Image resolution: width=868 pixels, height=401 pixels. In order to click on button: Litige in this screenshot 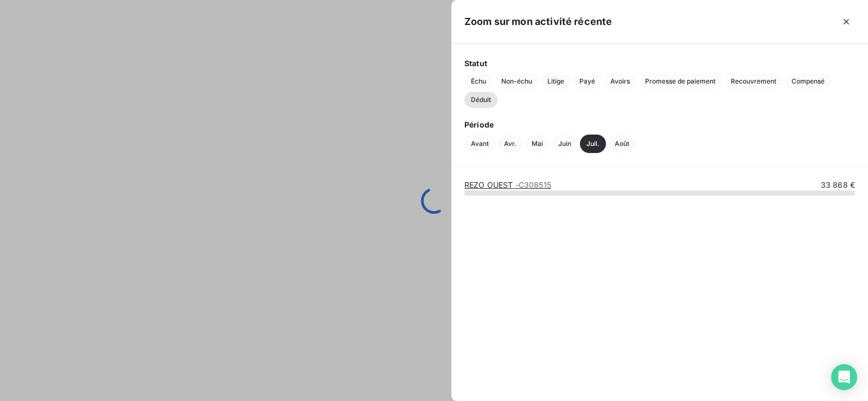, I will do `click(555, 82)`.